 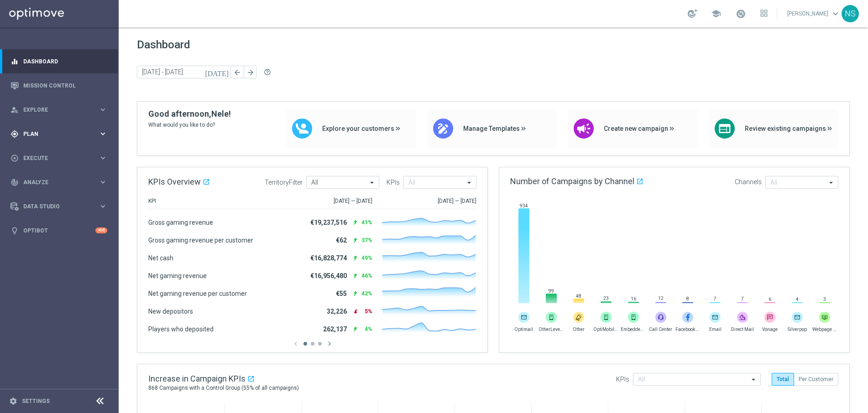 I want to click on div: Explore, so click(x=54, y=110).